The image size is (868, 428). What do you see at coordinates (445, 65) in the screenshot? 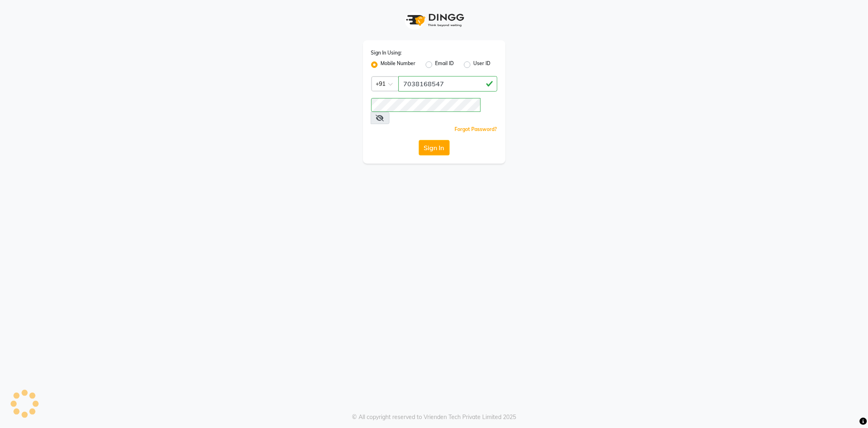
I see `label: Email ID` at bounding box center [445, 65].